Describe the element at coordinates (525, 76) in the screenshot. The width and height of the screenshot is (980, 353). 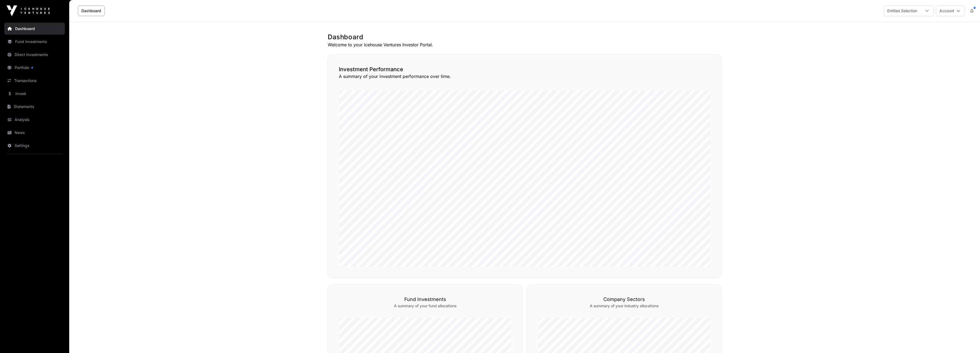
I see `p: A summary of your investment performance over time.` at that location.